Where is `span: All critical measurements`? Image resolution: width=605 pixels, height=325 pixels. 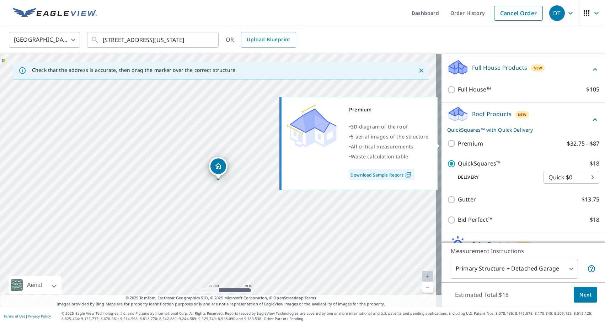
span: All critical measurements is located at coordinates (382, 146).